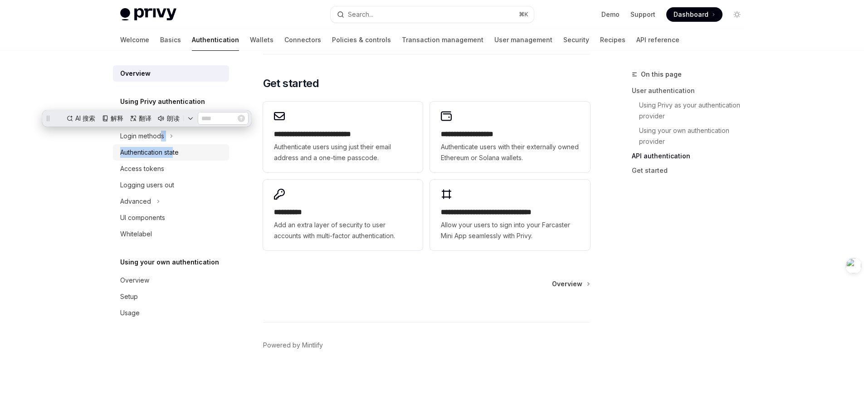  I want to click on a: Welcome, so click(135, 40).